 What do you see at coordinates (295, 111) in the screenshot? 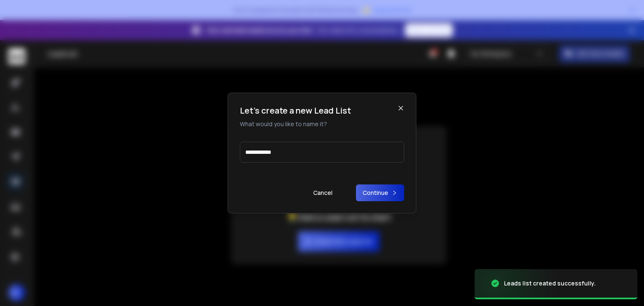
I see `h1: Let's create a new Lead List` at bounding box center [295, 111].